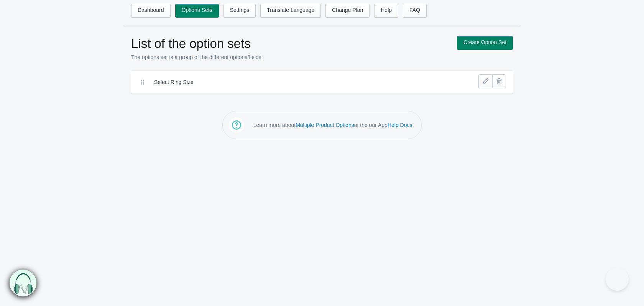 The image size is (644, 306). What do you see at coordinates (22, 283) in the screenshot?
I see `img: bxm.png` at bounding box center [22, 283].